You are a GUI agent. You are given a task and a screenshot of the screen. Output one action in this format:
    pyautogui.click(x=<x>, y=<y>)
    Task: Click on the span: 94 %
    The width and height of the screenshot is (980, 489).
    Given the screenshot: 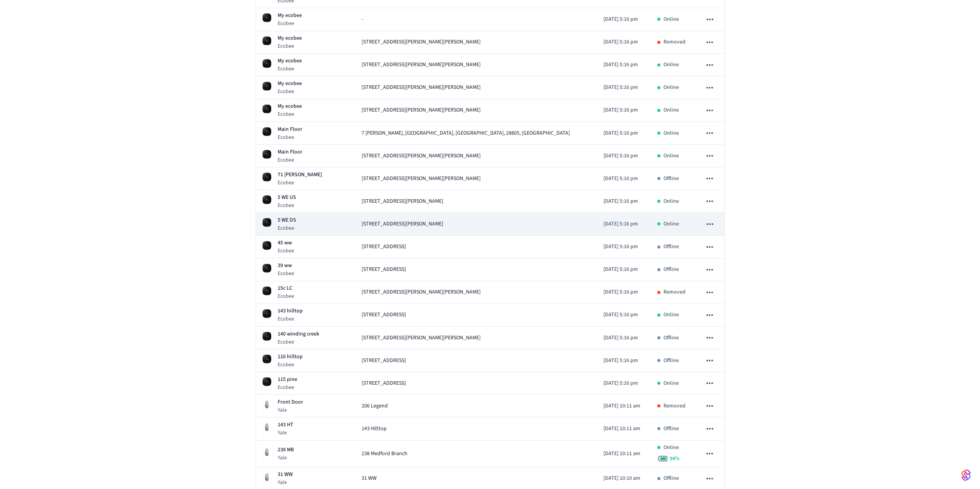 What is the action you would take?
    pyautogui.click(x=674, y=458)
    